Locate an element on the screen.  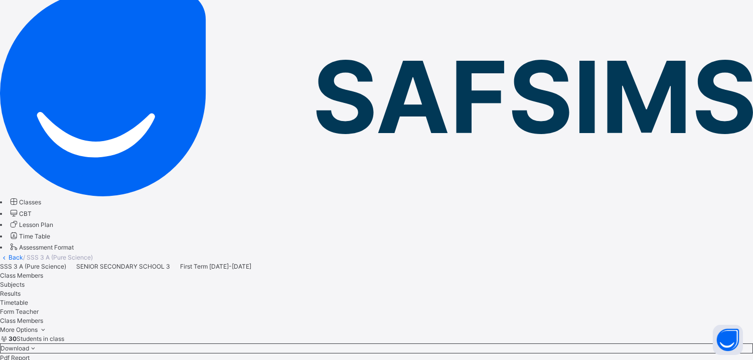
span: Time Table is located at coordinates (35, 236).